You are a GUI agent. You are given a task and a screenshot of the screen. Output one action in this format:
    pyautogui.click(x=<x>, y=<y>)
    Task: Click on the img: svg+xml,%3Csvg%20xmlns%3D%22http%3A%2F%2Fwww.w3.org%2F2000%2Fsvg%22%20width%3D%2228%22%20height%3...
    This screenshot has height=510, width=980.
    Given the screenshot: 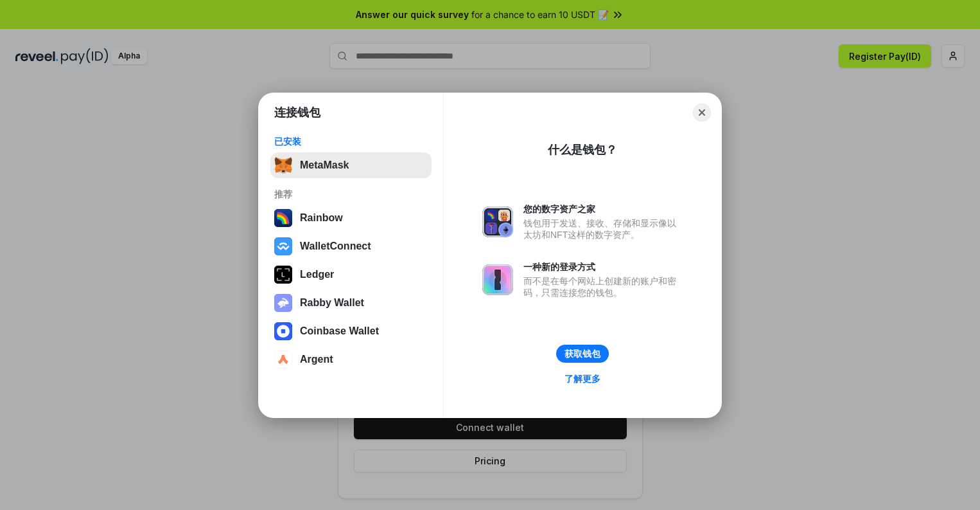 What is the action you would take?
    pyautogui.click(x=283, y=274)
    